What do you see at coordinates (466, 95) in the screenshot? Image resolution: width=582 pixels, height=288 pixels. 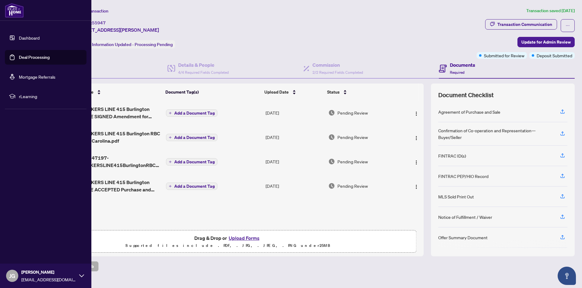 I see `span: Document Checklist` at bounding box center [466, 95].